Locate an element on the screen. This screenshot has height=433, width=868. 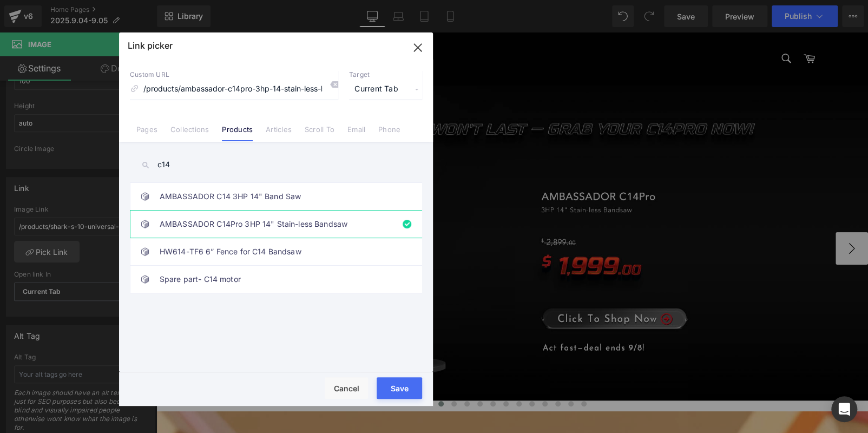
a: AMBASSADOR C14Pro 3HP 14" Stain-less Bandsaw is located at coordinates (278, 224).